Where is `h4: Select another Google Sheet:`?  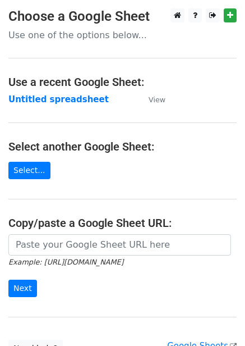
h4: Select another Google Sheet: is located at coordinates (122, 147).